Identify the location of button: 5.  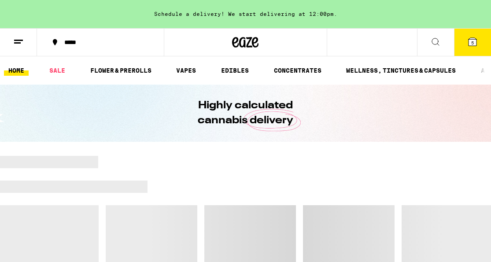
(472, 42).